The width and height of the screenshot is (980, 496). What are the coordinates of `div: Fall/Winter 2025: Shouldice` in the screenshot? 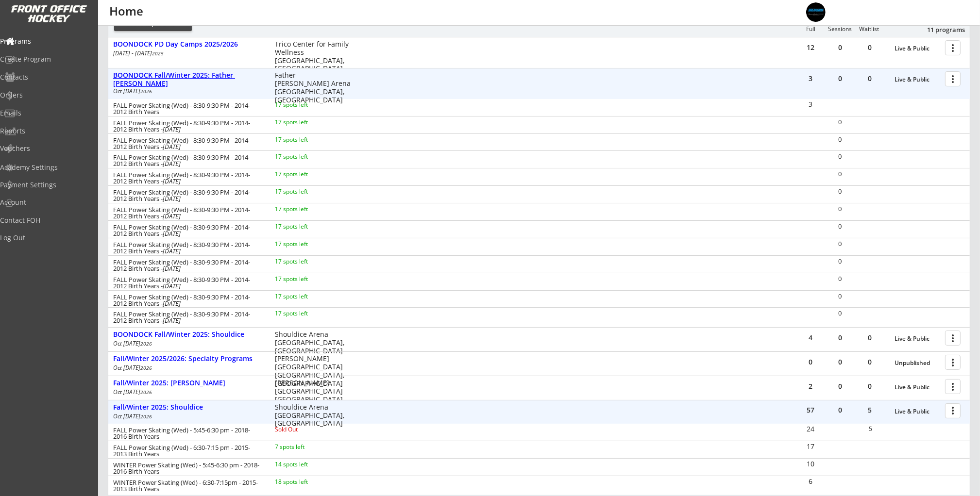 It's located at (189, 407).